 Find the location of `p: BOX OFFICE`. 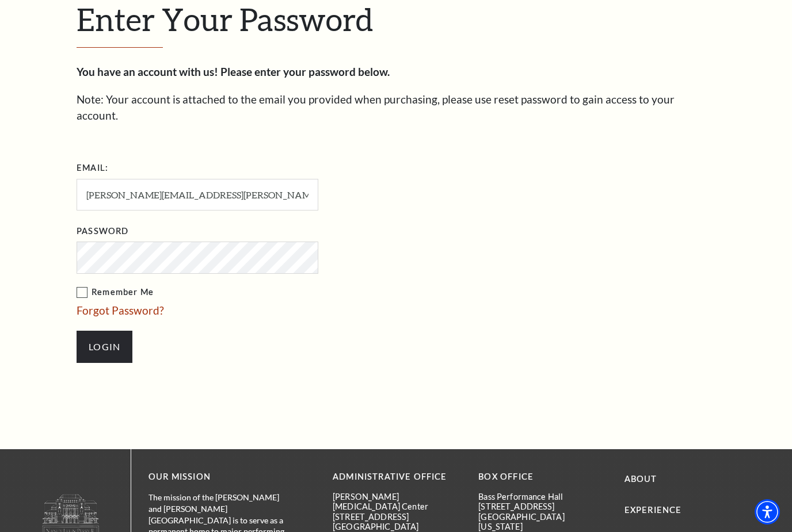

p: BOX OFFICE is located at coordinates (542, 477).